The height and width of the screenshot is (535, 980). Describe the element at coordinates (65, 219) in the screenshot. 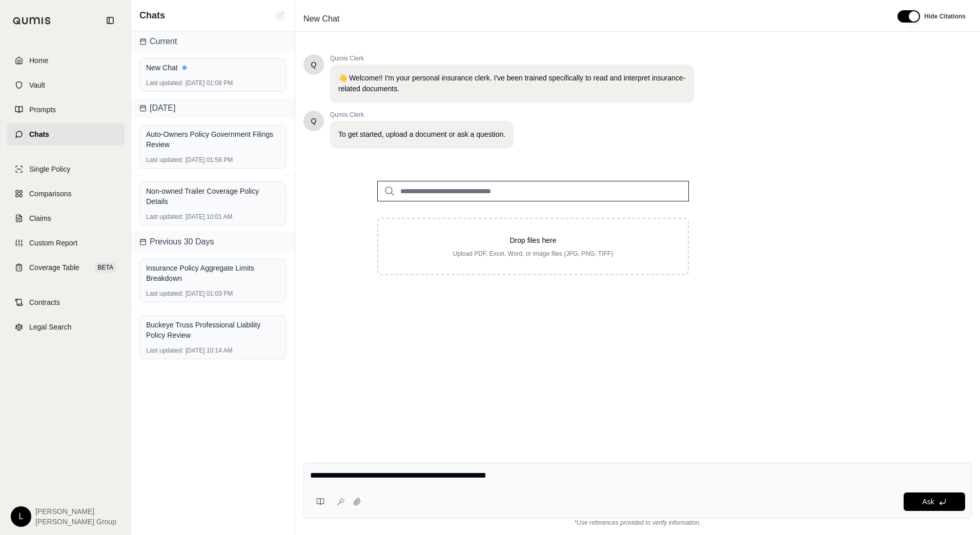

I see `a: Claims` at that location.